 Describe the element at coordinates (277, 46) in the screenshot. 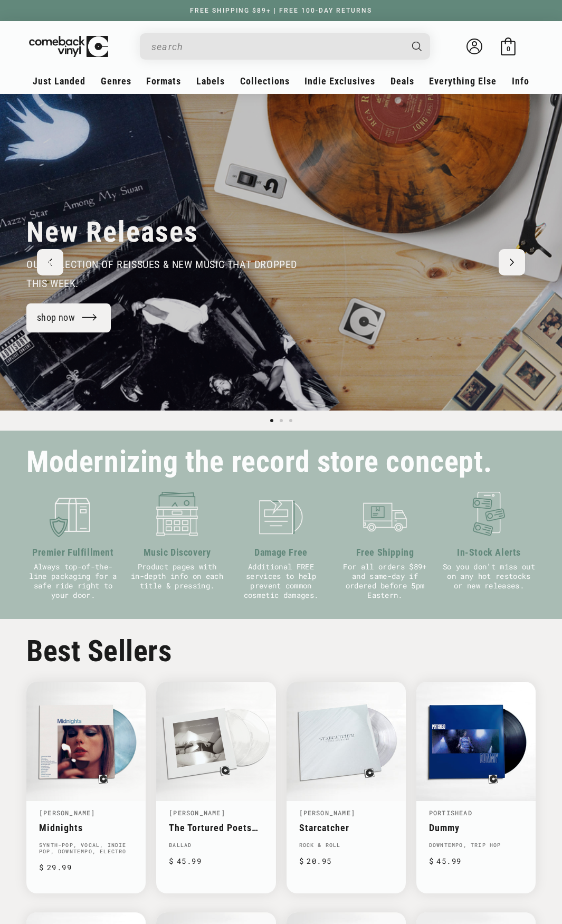

I see `input: search` at that location.